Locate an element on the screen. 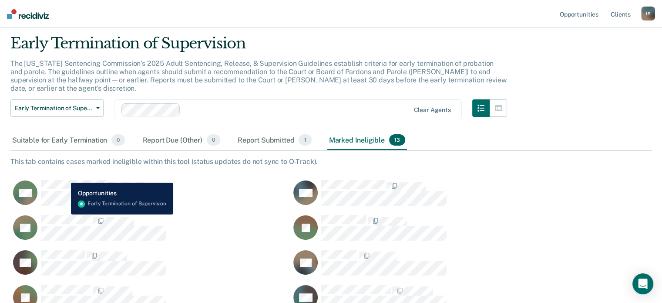 The image size is (662, 303). div: CaseloadOpportunityCell-265134 is located at coordinates (431, 197).